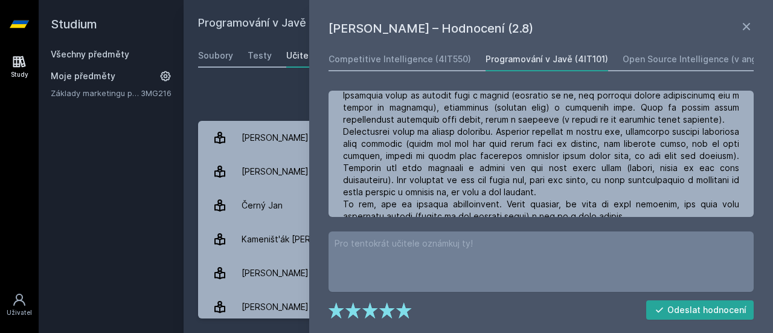  I want to click on span: Moje předměty, so click(83, 76).